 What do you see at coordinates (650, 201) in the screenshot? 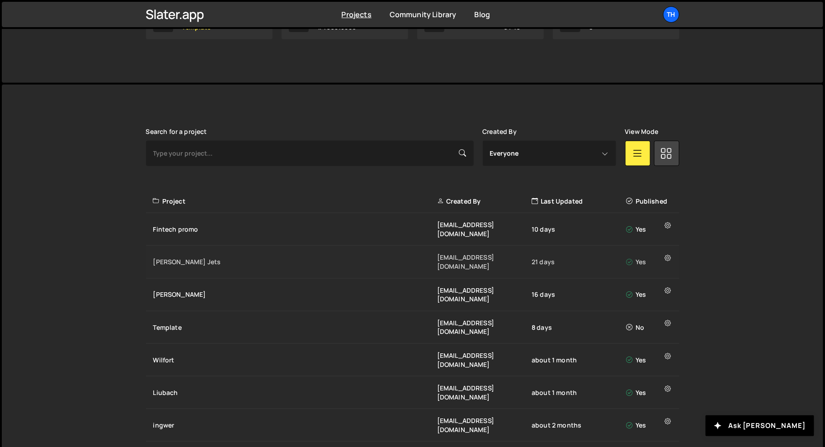
I see `div: Published` at bounding box center [650, 201].